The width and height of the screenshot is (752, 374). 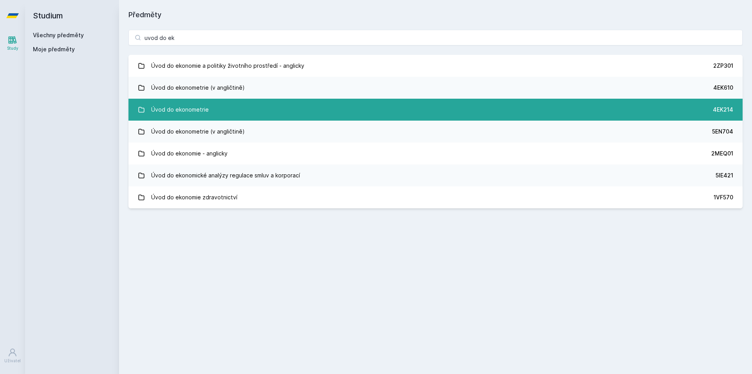 What do you see at coordinates (13, 356) in the screenshot?
I see `a: Uživatel` at bounding box center [13, 356].